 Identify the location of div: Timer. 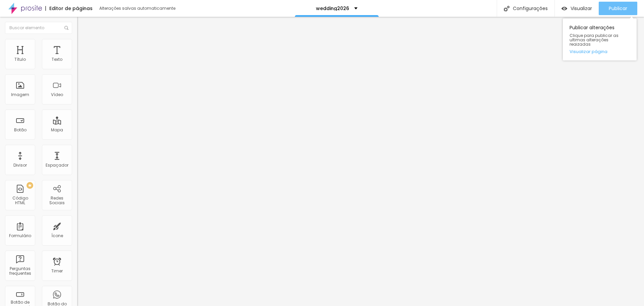
(57, 271).